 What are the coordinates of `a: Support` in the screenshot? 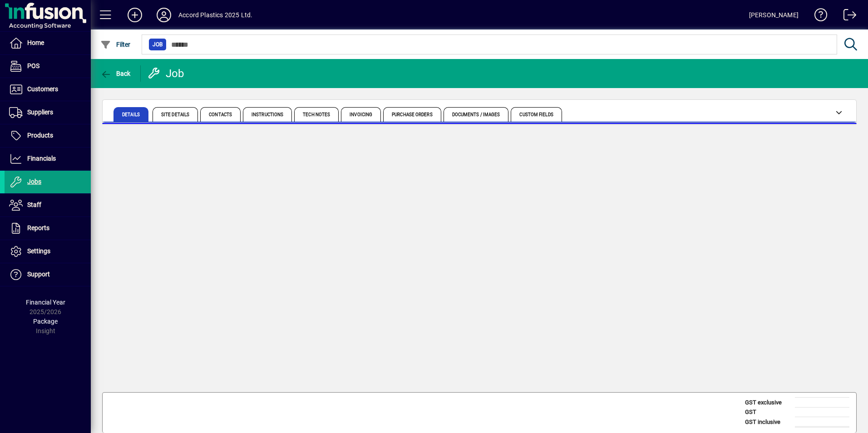 It's located at (48, 275).